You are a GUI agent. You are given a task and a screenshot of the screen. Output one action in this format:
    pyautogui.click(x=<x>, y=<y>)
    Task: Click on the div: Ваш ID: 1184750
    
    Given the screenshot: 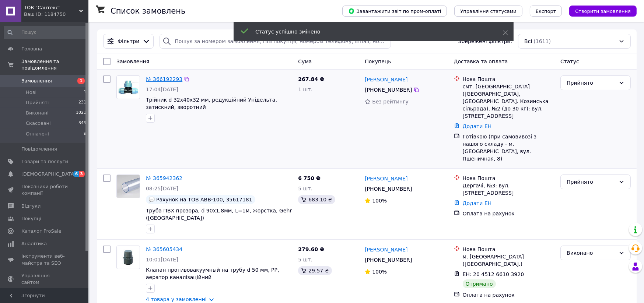 What is the action you would take?
    pyautogui.click(x=56, y=14)
    